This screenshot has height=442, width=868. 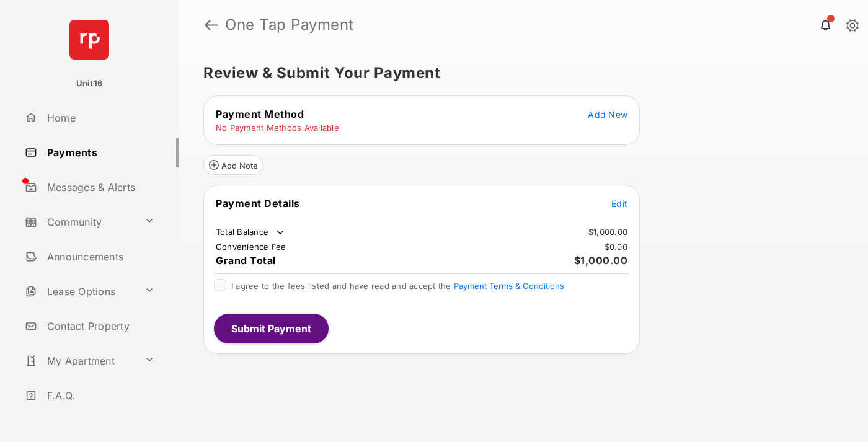 I want to click on span: I agree to the fees listed and have read and accept the, so click(x=397, y=286).